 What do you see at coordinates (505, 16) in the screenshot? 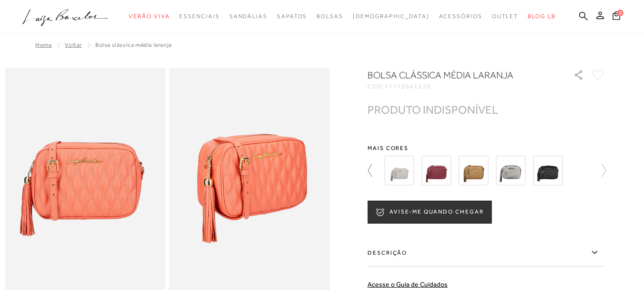
I see `span: Outlet` at bounding box center [505, 16].